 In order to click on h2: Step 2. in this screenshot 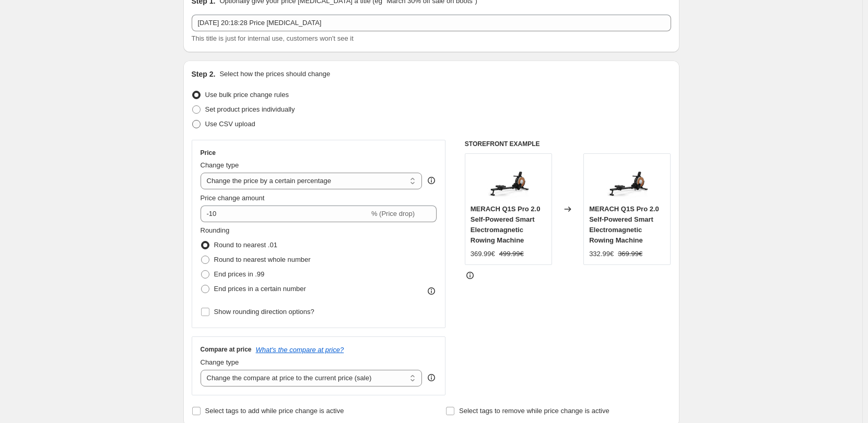, I will do `click(204, 74)`.